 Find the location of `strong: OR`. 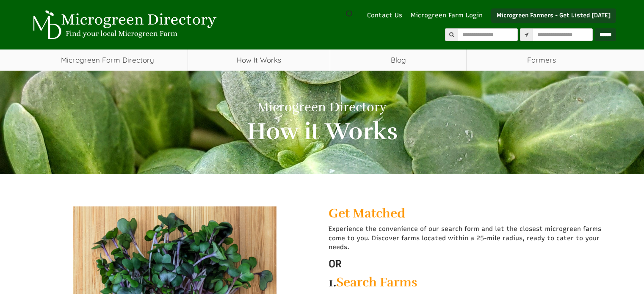

strong: OR is located at coordinates (335, 264).